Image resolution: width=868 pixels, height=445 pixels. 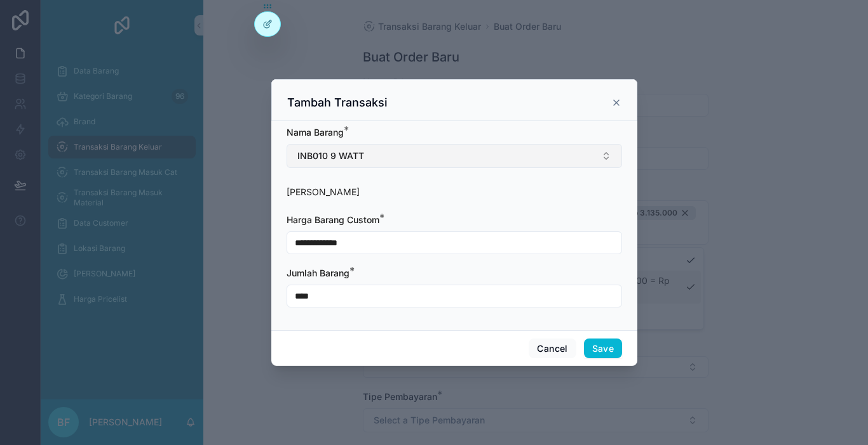 I want to click on span: Jumlah Barang, so click(x=317, y=273).